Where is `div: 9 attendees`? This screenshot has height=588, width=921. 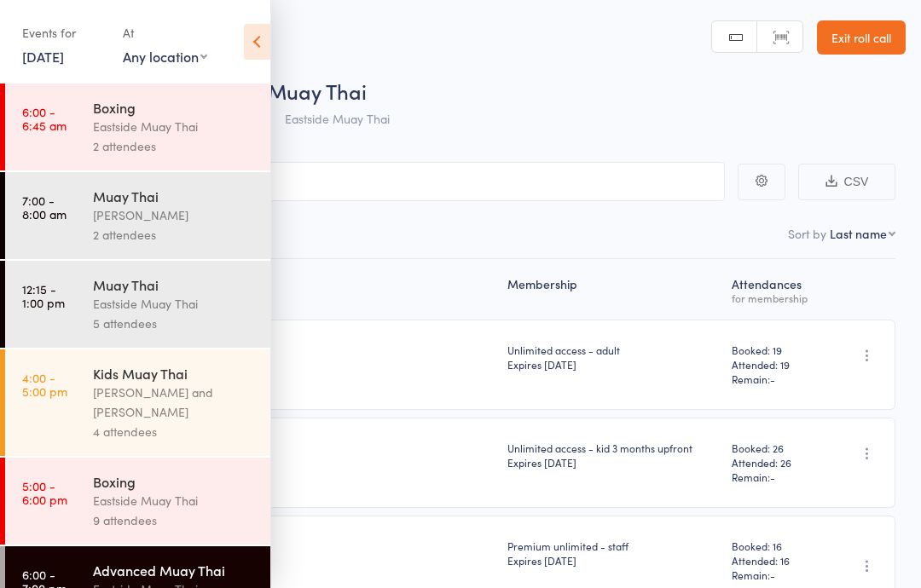 div: 9 attendees is located at coordinates (174, 520).